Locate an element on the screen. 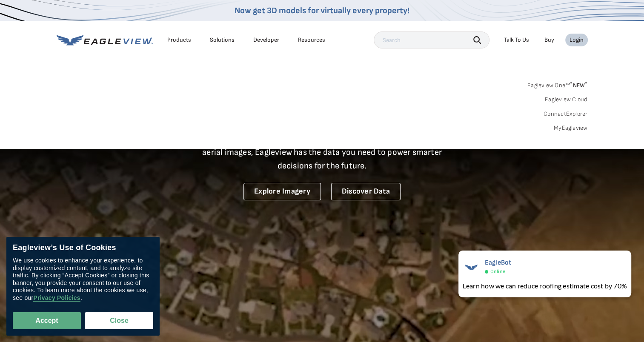 This screenshot has height=342, width=644. input: Search is located at coordinates (432, 40).